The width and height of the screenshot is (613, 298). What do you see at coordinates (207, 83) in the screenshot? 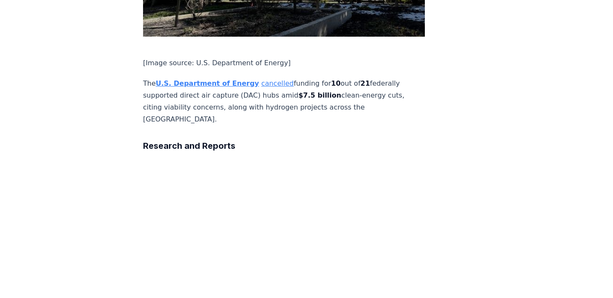
I see `a: U.S. Department of Energy` at bounding box center [207, 83].